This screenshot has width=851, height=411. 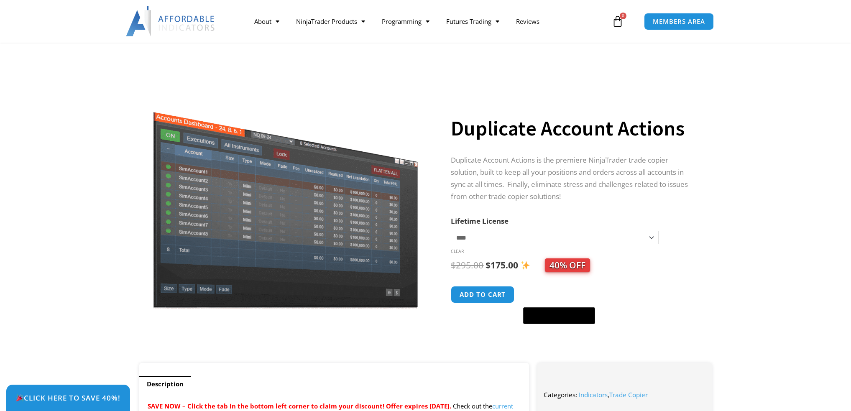 What do you see at coordinates (573, 128) in the screenshot?
I see `h1: Duplicate Account Actions` at bounding box center [573, 128].